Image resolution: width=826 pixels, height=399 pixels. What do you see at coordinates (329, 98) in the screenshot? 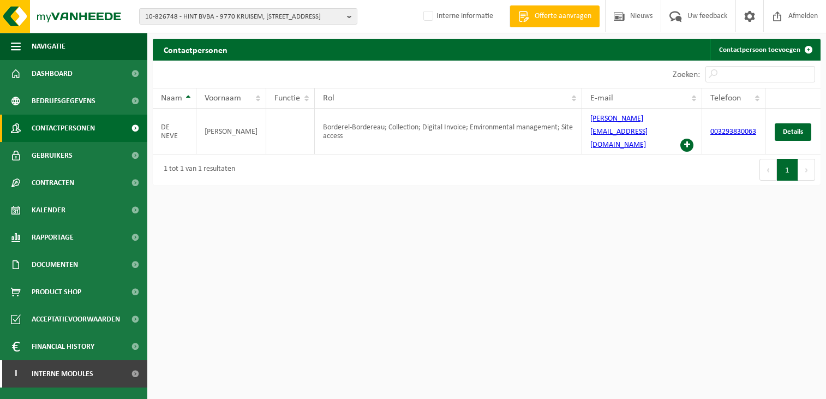
I see `span: Rol` at bounding box center [329, 98].